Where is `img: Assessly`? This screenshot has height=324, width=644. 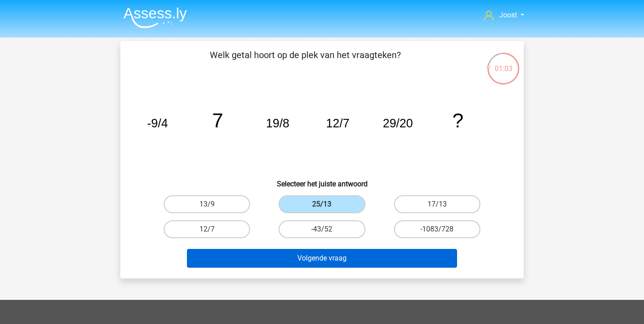
img: Assessly is located at coordinates (155, 17).